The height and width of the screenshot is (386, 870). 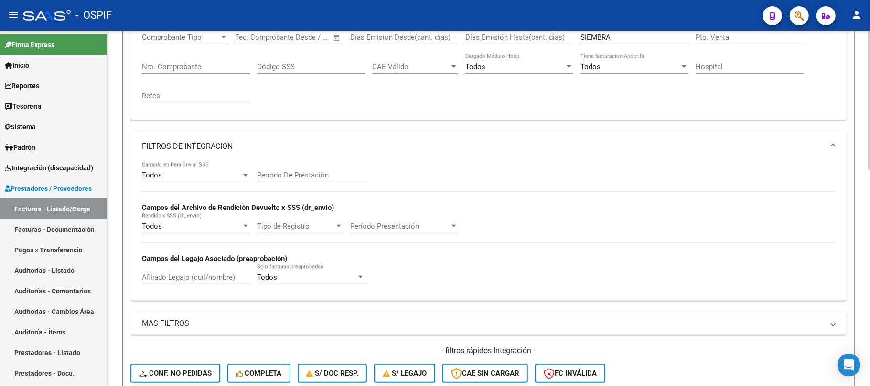 What do you see at coordinates (485, 373) in the screenshot?
I see `span: CAE SIN CARGAR` at bounding box center [485, 373].